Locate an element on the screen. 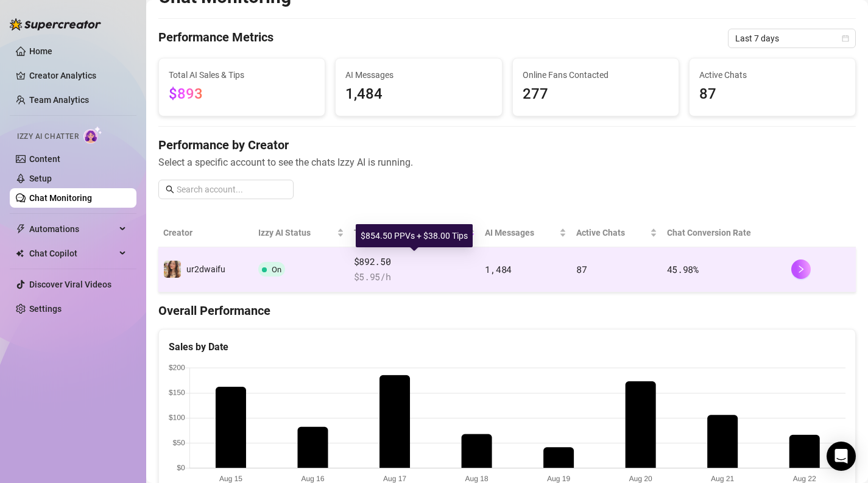 This screenshot has width=868, height=483. span: Automations is located at coordinates (73, 229).